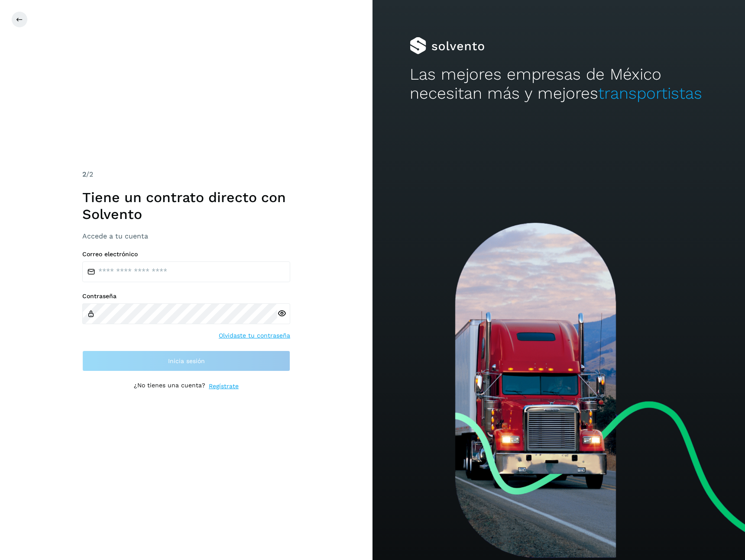  What do you see at coordinates (254, 335) in the screenshot?
I see `a: Olvidaste tu contraseña` at bounding box center [254, 335].